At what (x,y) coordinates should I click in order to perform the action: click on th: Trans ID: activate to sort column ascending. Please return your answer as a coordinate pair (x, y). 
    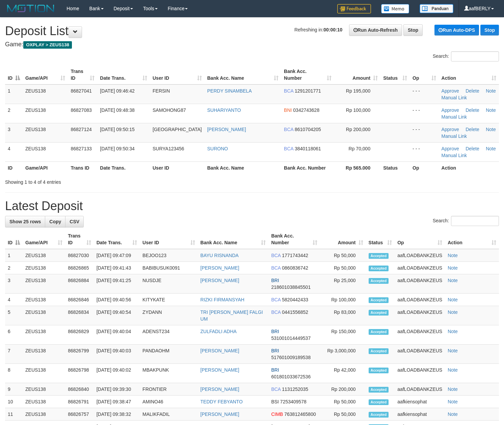
    Looking at the image, I should click on (79, 239).